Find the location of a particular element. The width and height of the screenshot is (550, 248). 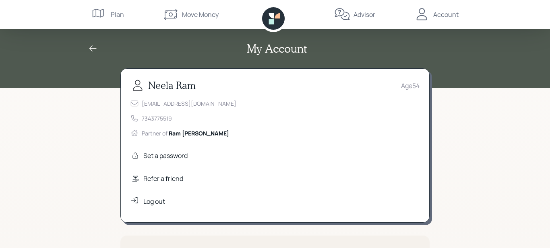

div: Account is located at coordinates (446, 14).